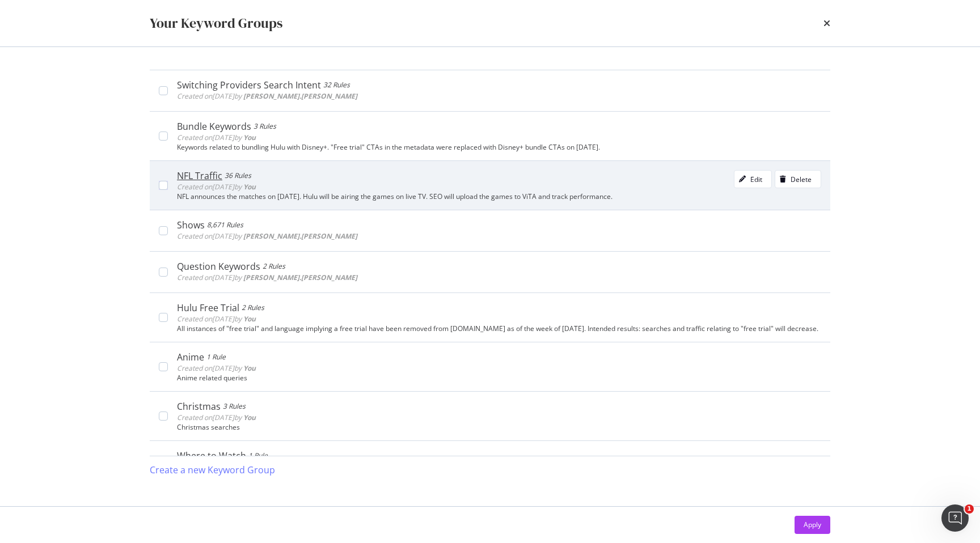 This screenshot has width=980, height=543. What do you see at coordinates (249, 85) in the screenshot?
I see `div: Switching Providers Search Intent` at bounding box center [249, 85].